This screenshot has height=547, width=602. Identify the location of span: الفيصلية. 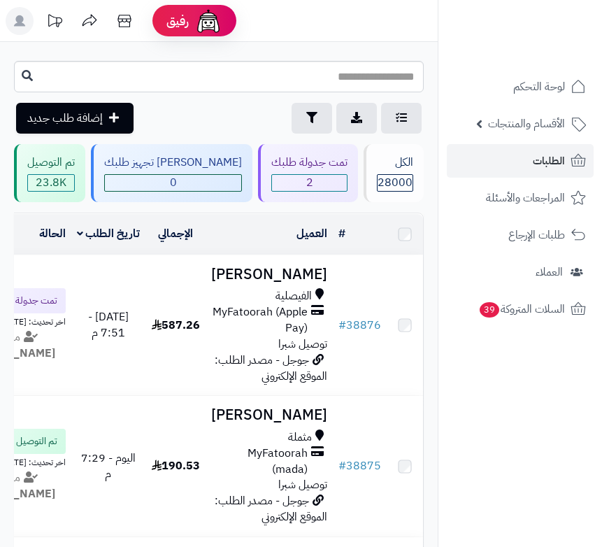
(294, 296).